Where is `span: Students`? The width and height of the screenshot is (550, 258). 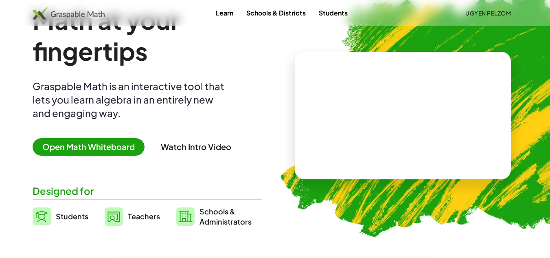
span: Students is located at coordinates (72, 216).